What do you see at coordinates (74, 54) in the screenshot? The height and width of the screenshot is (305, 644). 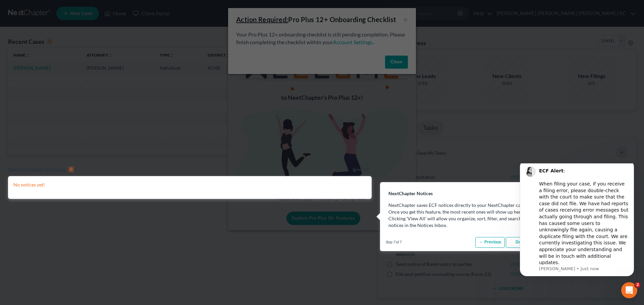 I see `div: : ​ When filing your case, if you receive a filing error, please double-check with the court to m...` at bounding box center [74, 54].